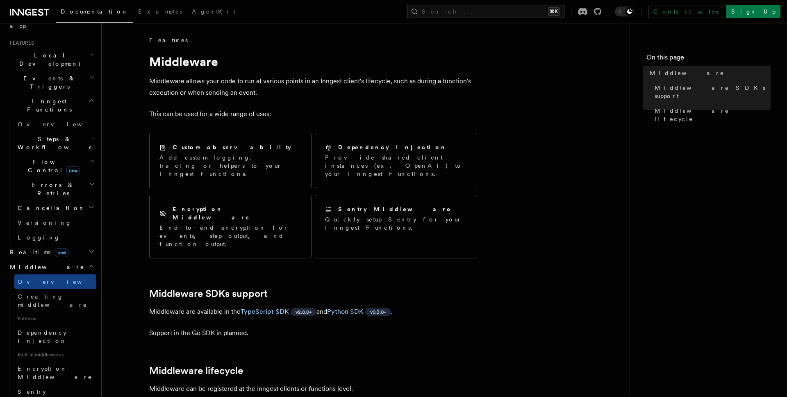 The width and height of the screenshot is (787, 397). What do you see at coordinates (313, 87) in the screenshot?
I see `p: Middleware allows your code to run at various points in an Inngest client's lifecycle, such as du...` at bounding box center [313, 87].